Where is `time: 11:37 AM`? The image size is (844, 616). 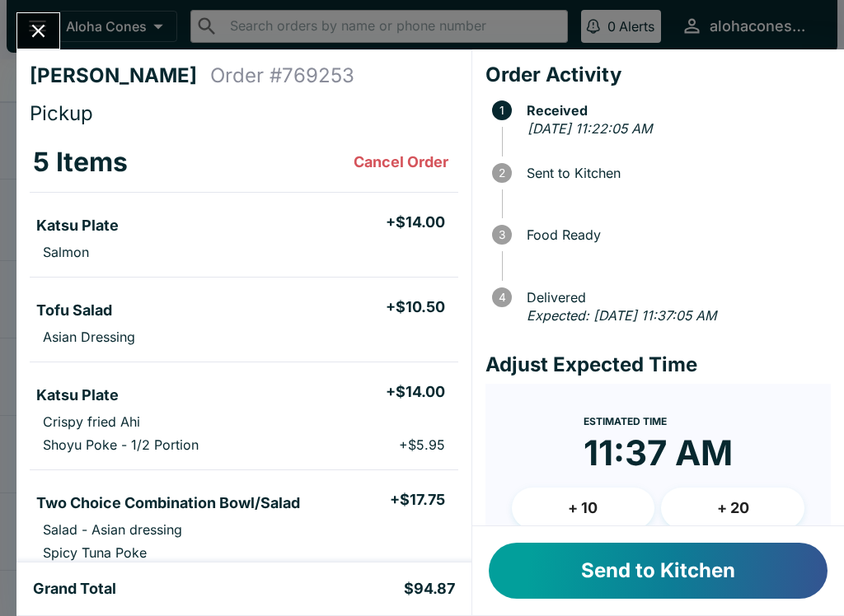 time: 11:37 AM is located at coordinates (658, 453).